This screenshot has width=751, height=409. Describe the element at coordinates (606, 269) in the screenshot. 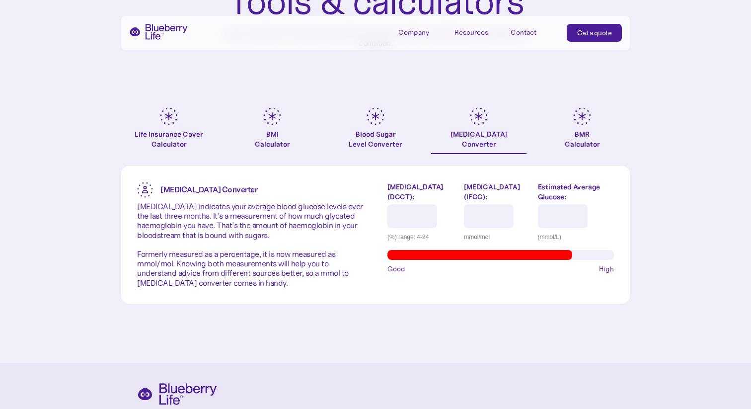

I see `span: High` at that location.